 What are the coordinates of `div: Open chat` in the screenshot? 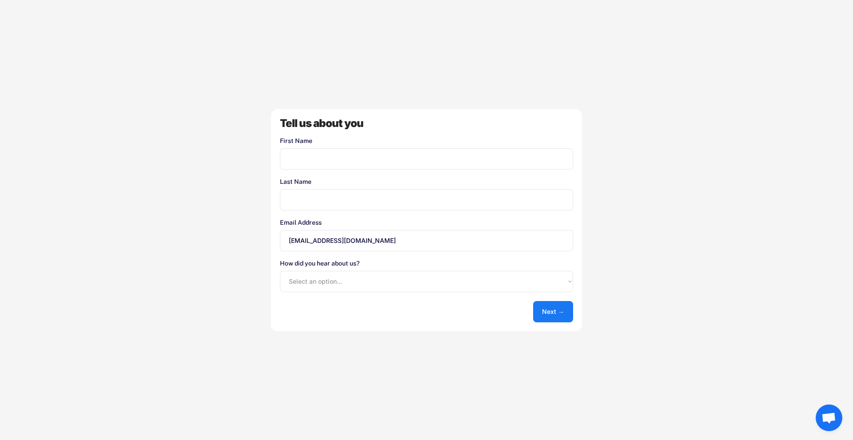 It's located at (829, 418).